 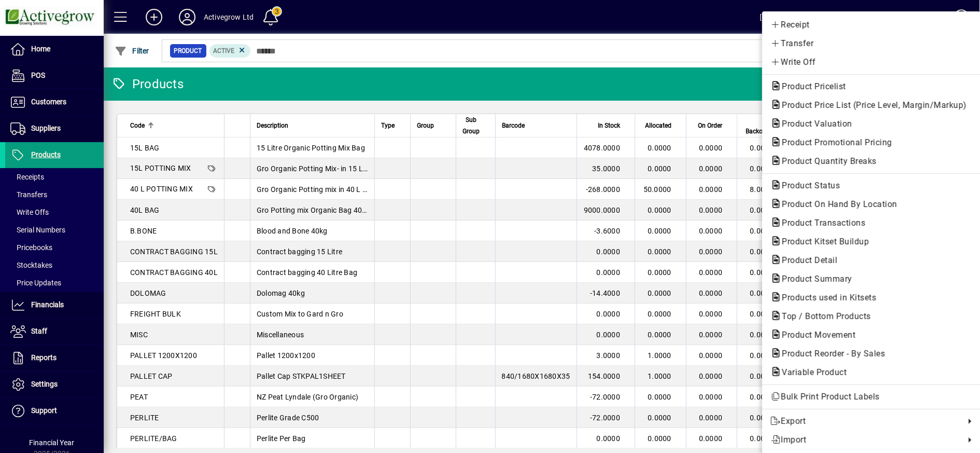 What do you see at coordinates (871, 43) in the screenshot?
I see `span: Transfer` at bounding box center [871, 43].